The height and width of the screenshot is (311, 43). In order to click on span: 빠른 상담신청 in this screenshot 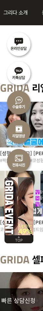, I will do `click(18, 300)`.